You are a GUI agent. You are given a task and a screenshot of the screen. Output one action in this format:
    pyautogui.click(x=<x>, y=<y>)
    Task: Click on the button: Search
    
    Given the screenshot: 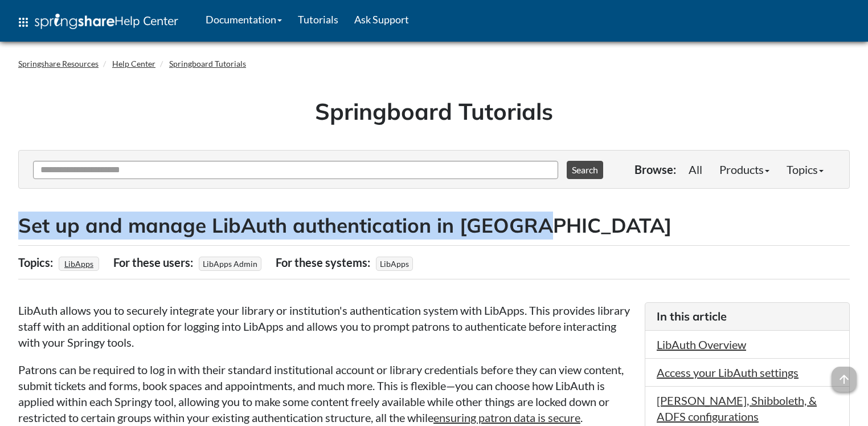 What is the action you would take?
    pyautogui.click(x=585, y=170)
    